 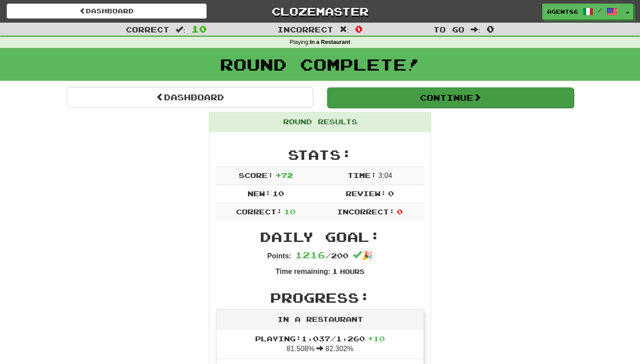 I want to click on span: Review:, so click(x=366, y=193).